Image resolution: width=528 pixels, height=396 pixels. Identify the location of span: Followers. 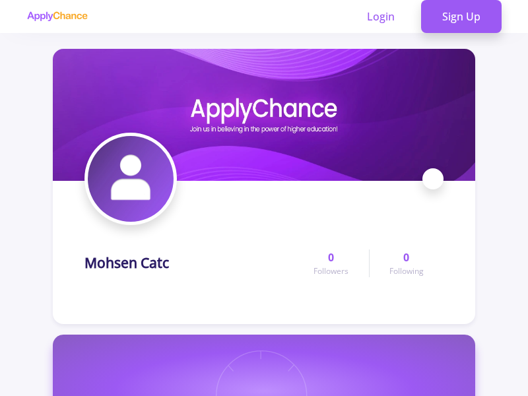
(331, 271).